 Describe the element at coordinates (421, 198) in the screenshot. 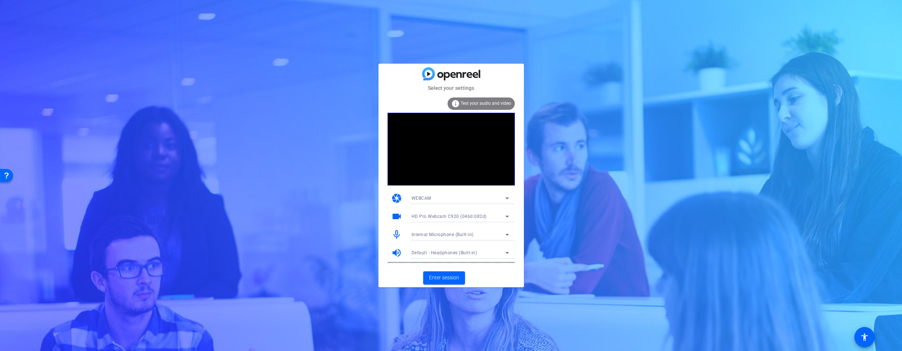

I see `span: WEBCAM` at that location.